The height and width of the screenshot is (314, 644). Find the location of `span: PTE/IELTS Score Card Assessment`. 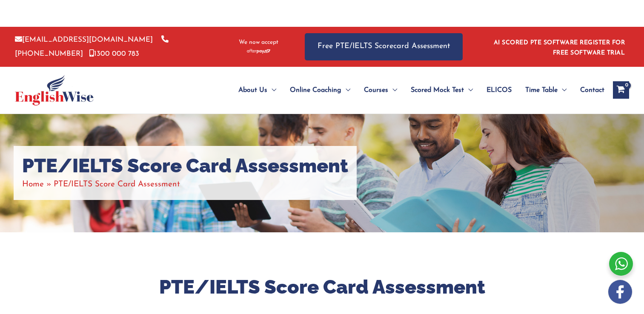

span: PTE/IELTS Score Card Assessment is located at coordinates (116, 184).